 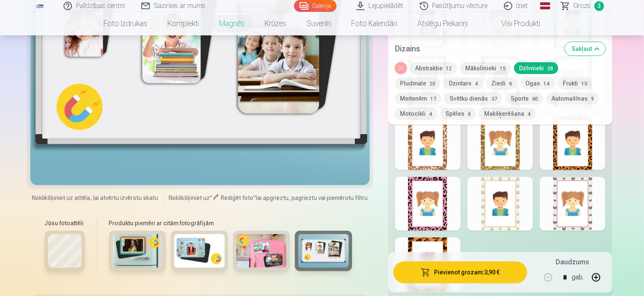 What do you see at coordinates (524, 98) in the screenshot?
I see `button: Sports60` at bounding box center [524, 98].